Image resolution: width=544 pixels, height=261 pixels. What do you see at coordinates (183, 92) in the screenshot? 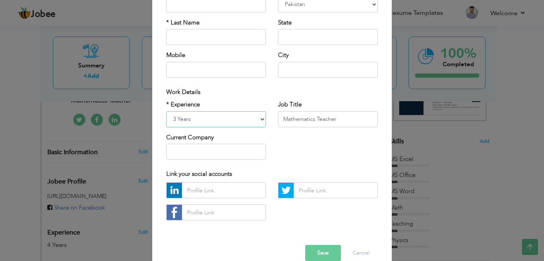
I see `span: Work Details` at bounding box center [183, 92].